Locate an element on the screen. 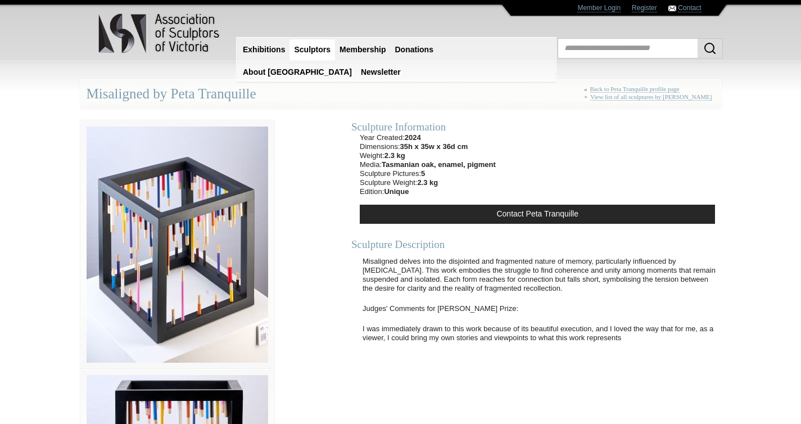  img: 097-04__medium.jpg is located at coordinates (177, 245).